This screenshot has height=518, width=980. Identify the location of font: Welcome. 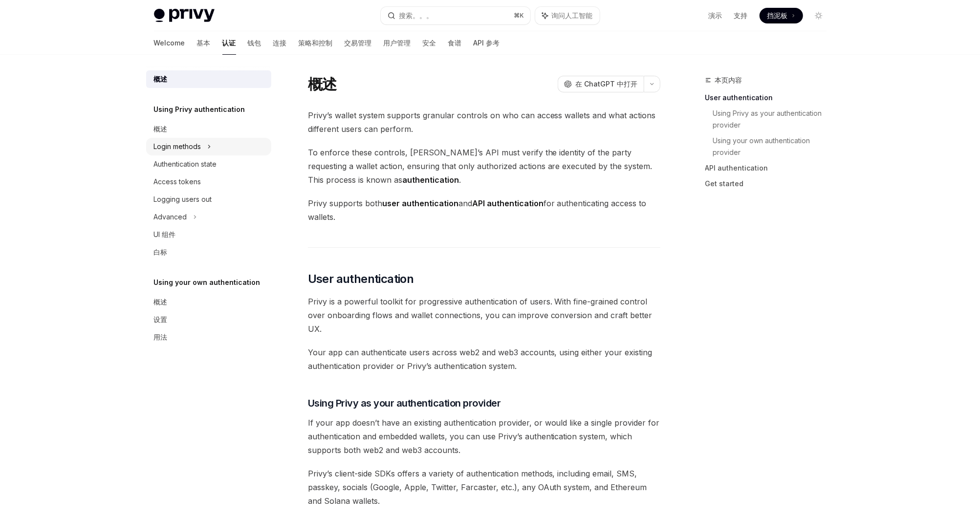
(170, 43).